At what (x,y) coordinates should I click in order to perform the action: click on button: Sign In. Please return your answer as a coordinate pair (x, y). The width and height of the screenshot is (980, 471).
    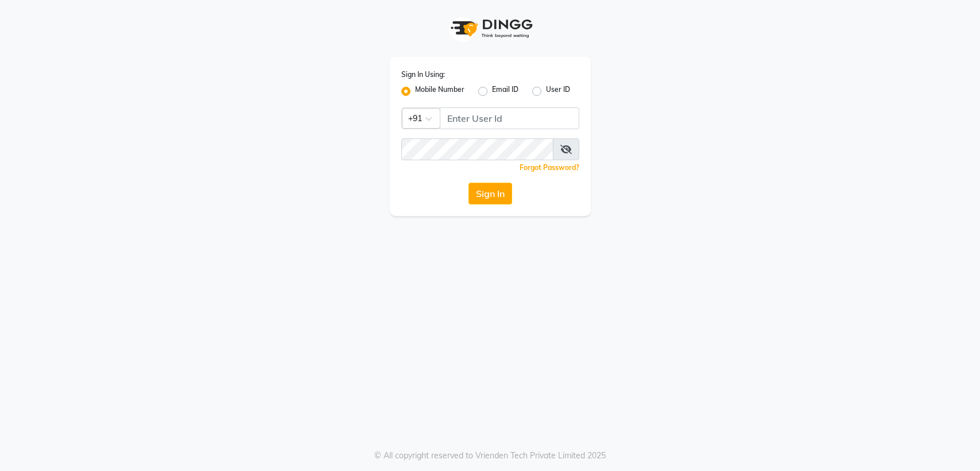
    Looking at the image, I should click on (490, 194).